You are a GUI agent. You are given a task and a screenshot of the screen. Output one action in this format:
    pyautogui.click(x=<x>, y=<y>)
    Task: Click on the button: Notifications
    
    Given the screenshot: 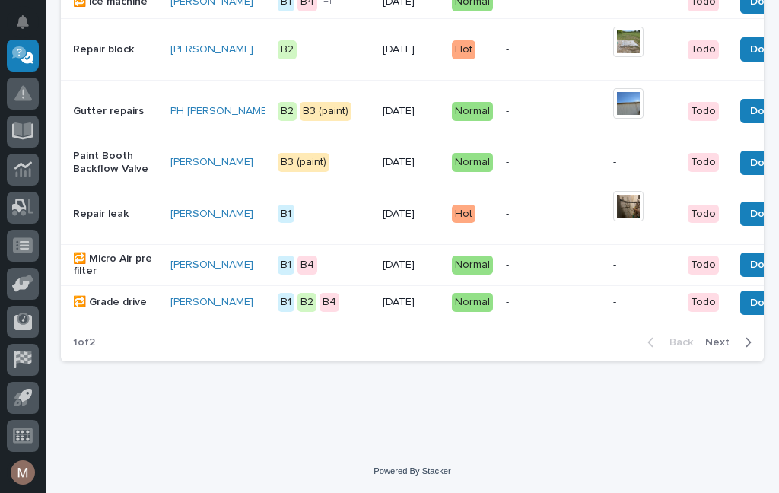 What is the action you would take?
    pyautogui.click(x=23, y=22)
    